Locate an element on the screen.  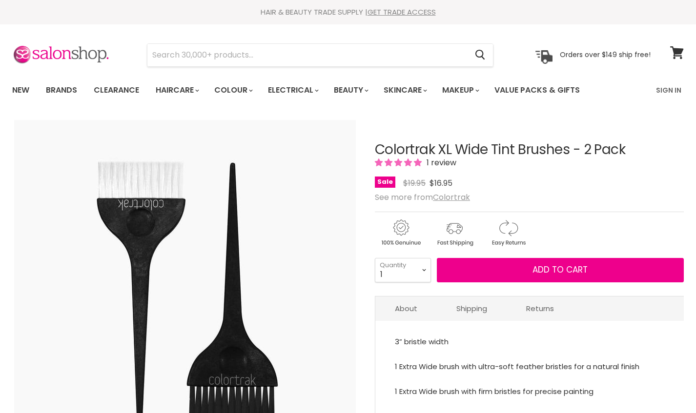
h1: Colortrak XL Wide Tint Brushes - 2 Pack is located at coordinates (529, 150).